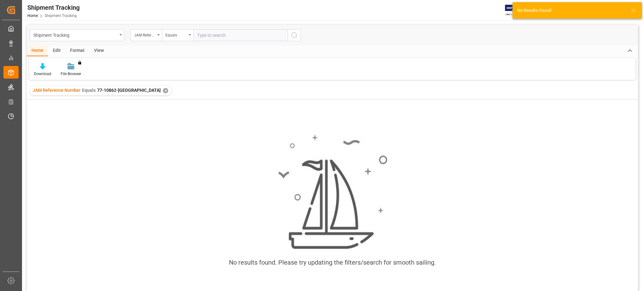 The height and width of the screenshot is (291, 644). Describe the element at coordinates (571, 11) in the screenshot. I see `div: No Results found!` at that location.